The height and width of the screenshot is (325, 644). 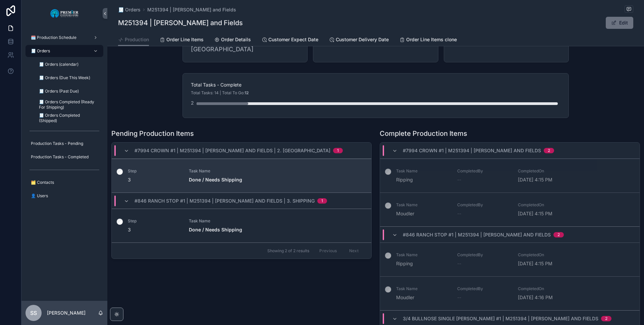 What do you see at coordinates (68, 91) in the screenshot?
I see `a: 🧾 Orders (Past Due)` at bounding box center [68, 91].